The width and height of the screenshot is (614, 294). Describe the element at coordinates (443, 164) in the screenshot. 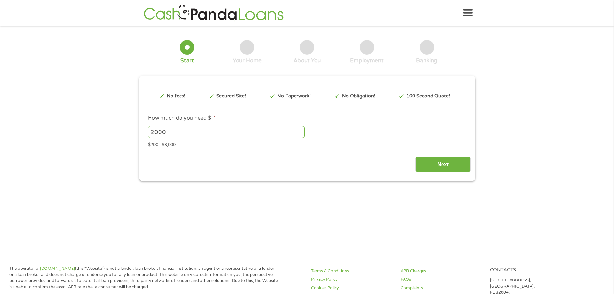

I see `input: Next` at that location.